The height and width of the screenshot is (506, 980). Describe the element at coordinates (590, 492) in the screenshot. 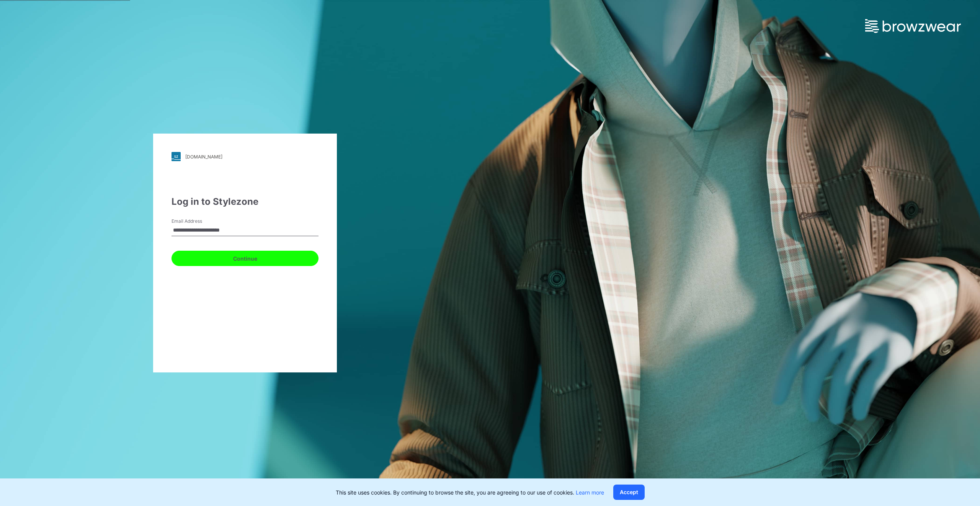

I see `a: Learn more` at that location.